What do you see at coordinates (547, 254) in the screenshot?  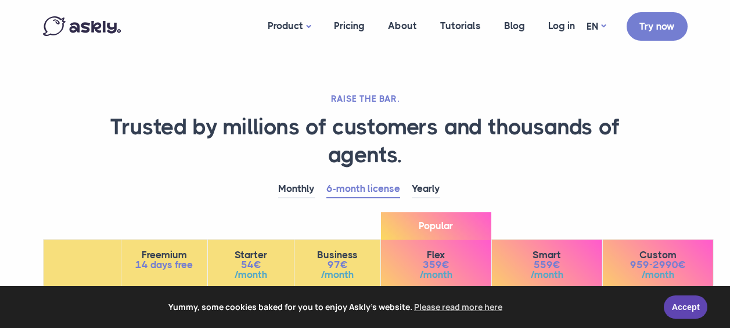 I see `span: Smart` at bounding box center [547, 254].